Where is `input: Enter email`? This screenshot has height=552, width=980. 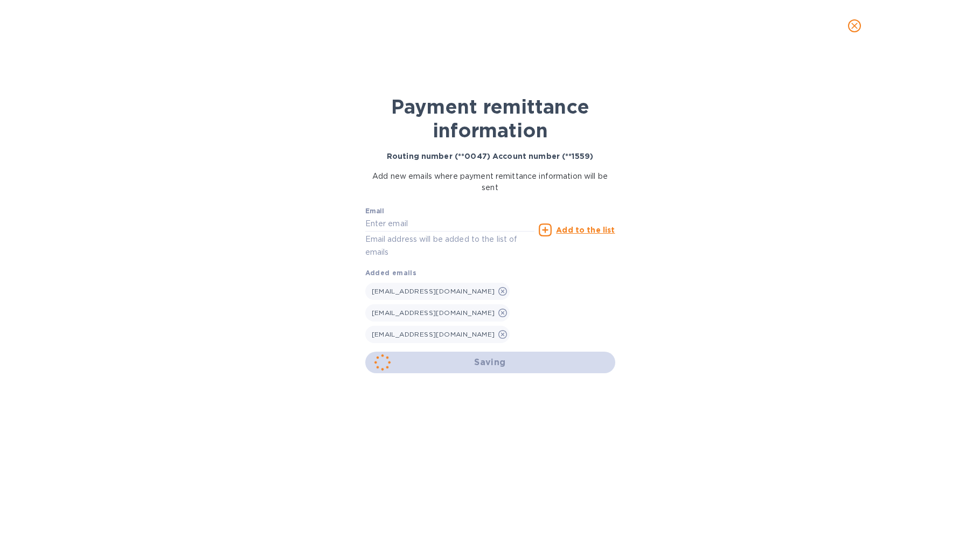 input: Enter email is located at coordinates (450, 224).